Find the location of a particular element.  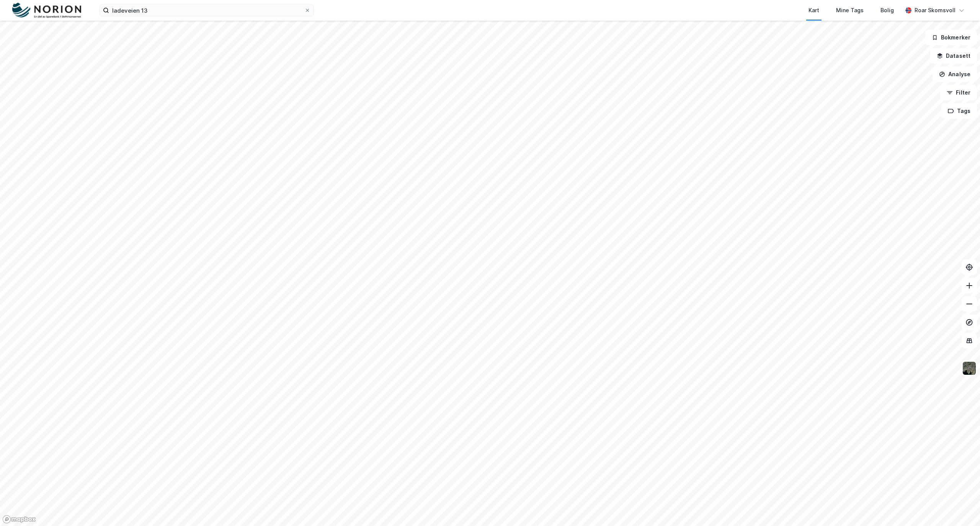

div: Chat Widget is located at coordinates (961, 507).